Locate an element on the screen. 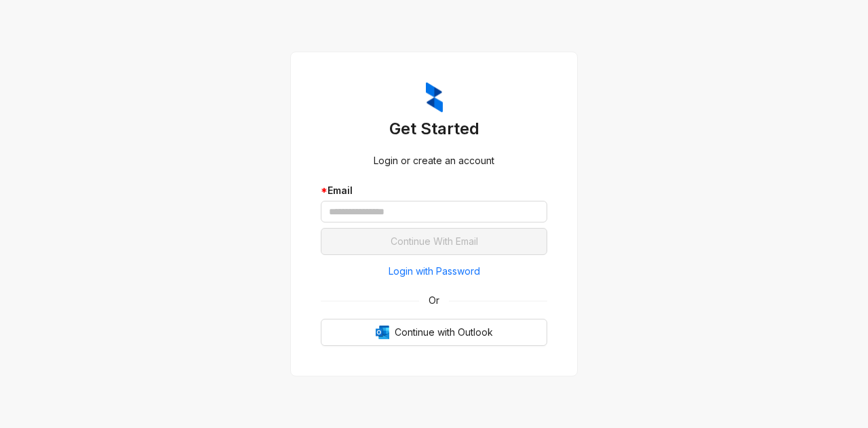 The image size is (868, 428). span: Continue with Outlook is located at coordinates (443, 333).